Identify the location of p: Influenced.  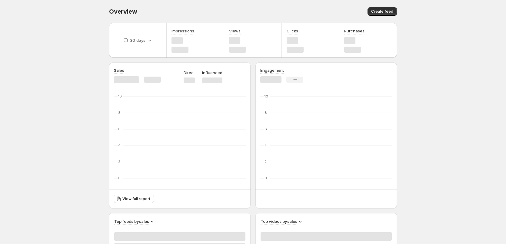
(212, 73).